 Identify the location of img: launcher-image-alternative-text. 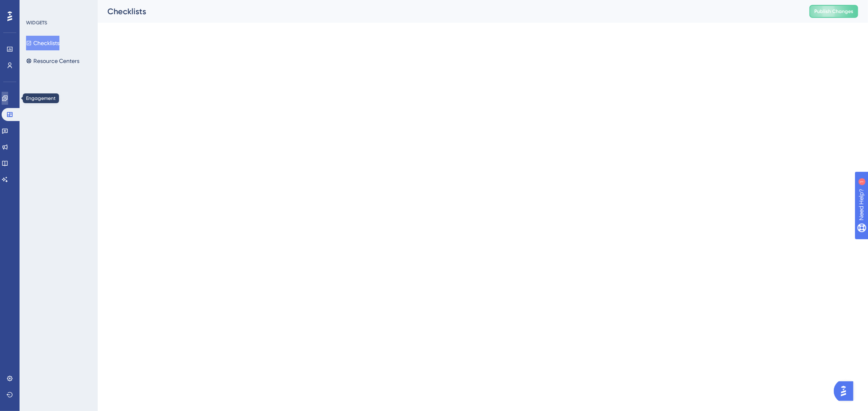
(10, 12).